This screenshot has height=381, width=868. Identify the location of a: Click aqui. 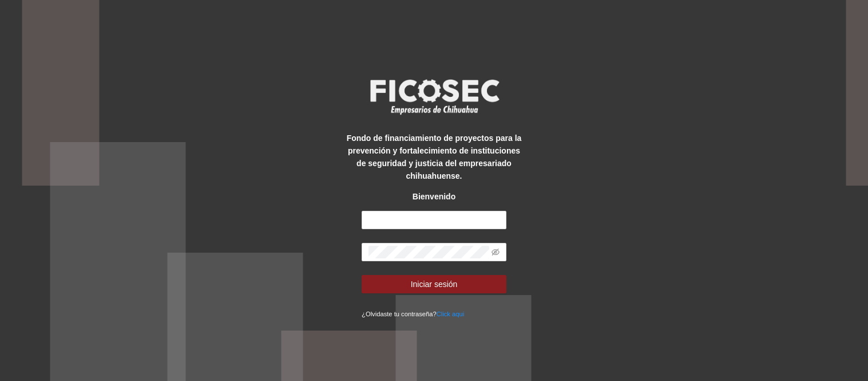
(451, 314).